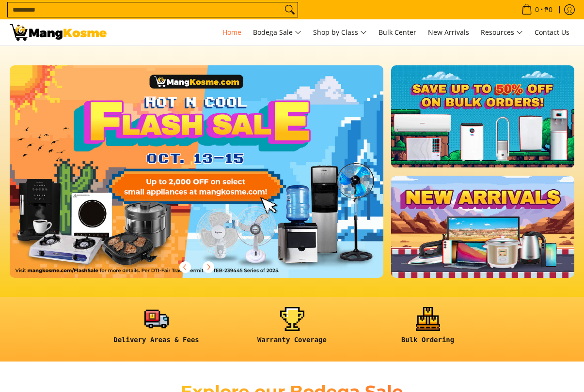 Image resolution: width=584 pixels, height=392 pixels. What do you see at coordinates (292, 329) in the screenshot?
I see `a: <h6><strong>Warranty Coverage</strong></h6>` at bounding box center [292, 329].